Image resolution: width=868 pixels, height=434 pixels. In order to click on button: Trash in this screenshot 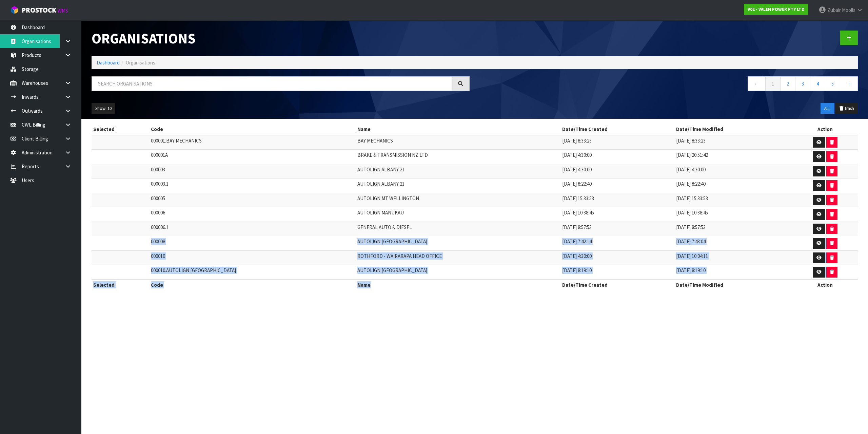, I will do `click(846, 108)`.